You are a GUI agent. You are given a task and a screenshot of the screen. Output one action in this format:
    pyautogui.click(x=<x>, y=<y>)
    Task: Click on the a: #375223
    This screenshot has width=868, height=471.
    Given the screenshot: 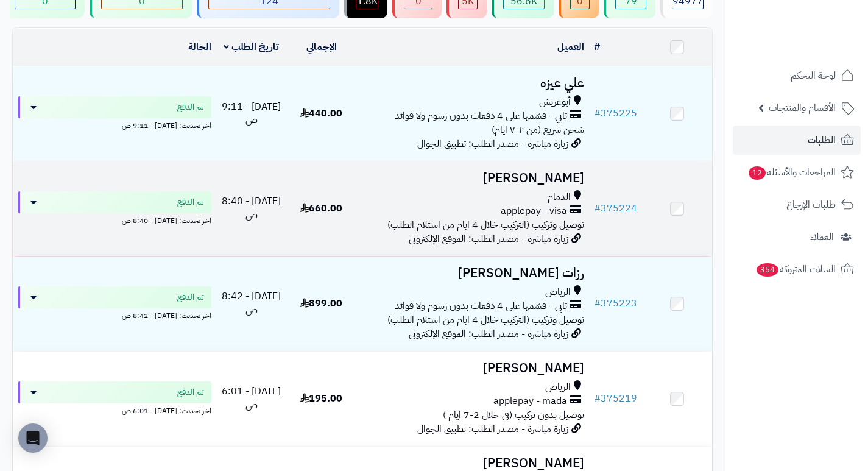 What is the action you would take?
    pyautogui.click(x=615, y=303)
    